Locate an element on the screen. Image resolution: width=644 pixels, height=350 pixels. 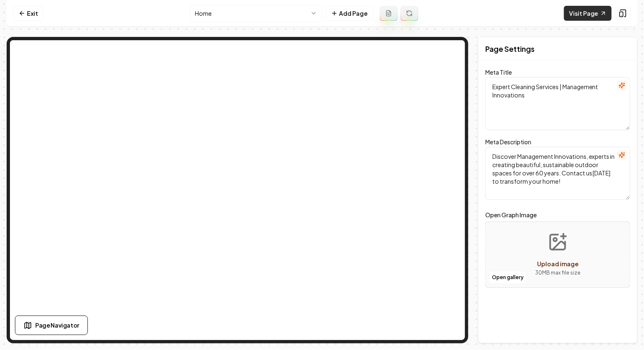
button: Page Navigator is located at coordinates (51, 325).